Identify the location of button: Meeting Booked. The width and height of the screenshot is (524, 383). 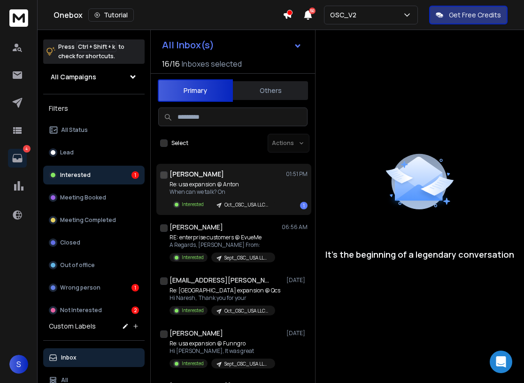
(94, 198).